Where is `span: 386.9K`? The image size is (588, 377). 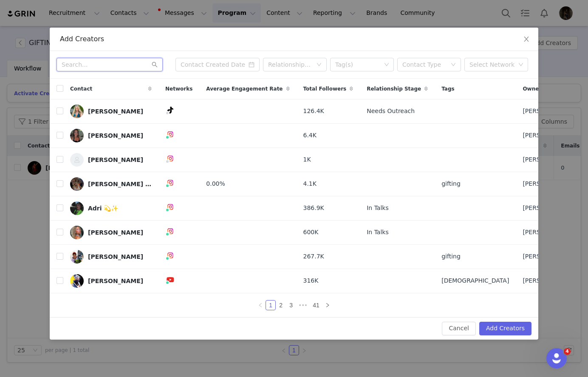
span: 386.9K is located at coordinates (314, 208).